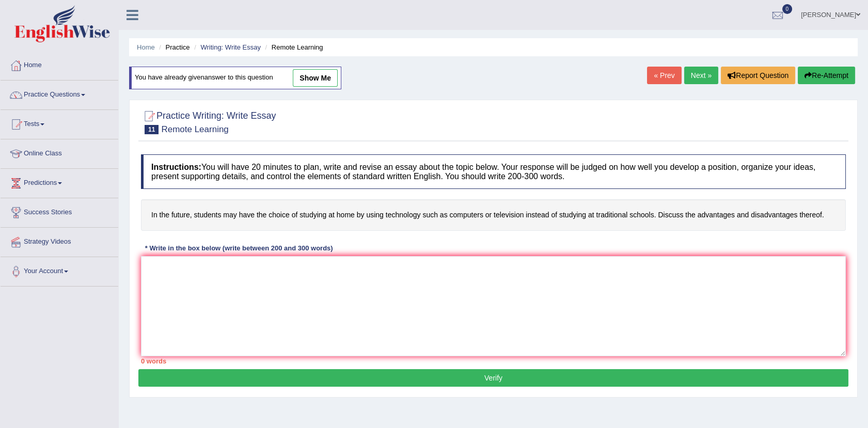 The image size is (868, 428). Describe the element at coordinates (60, 152) in the screenshot. I see `a: Online Class` at that location.